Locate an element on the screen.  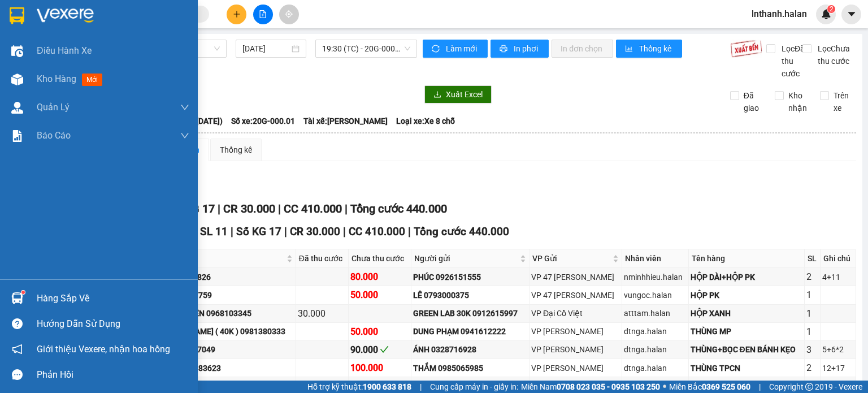
span: Lọc Đã thu cước is located at coordinates (792, 61).